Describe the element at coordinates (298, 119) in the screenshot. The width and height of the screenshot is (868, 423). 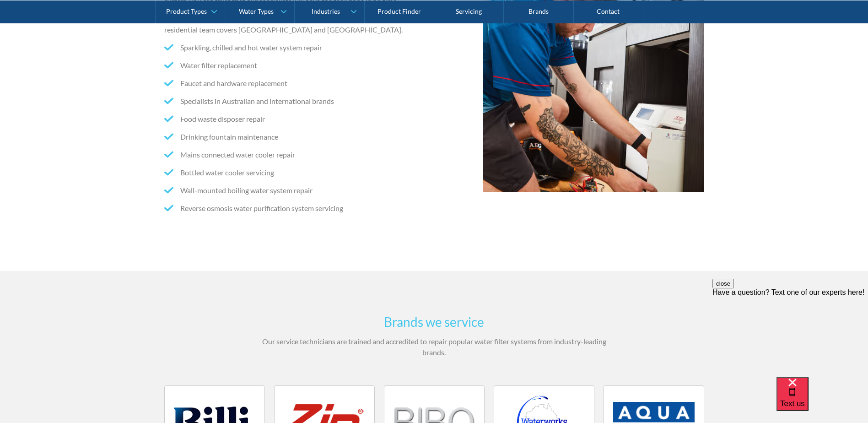
I see `li: Food waste disposer repair` at that location.